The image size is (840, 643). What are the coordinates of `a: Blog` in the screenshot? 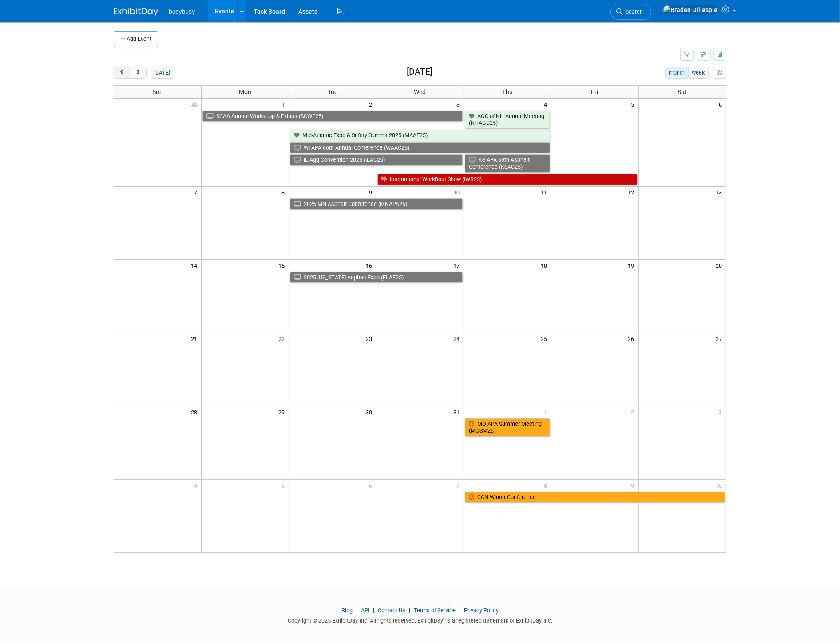 It's located at (347, 610).